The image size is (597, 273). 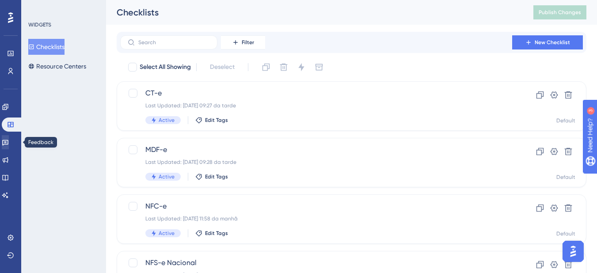 I want to click on button: Filter, so click(x=243, y=42).